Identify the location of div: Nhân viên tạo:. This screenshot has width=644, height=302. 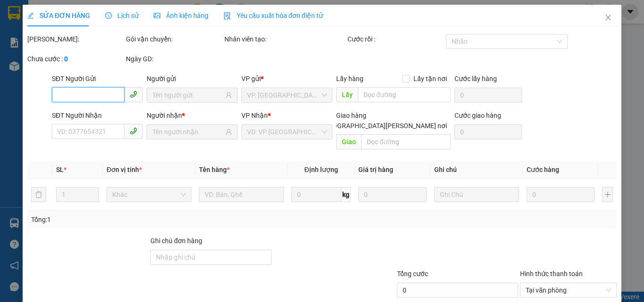
(285, 39).